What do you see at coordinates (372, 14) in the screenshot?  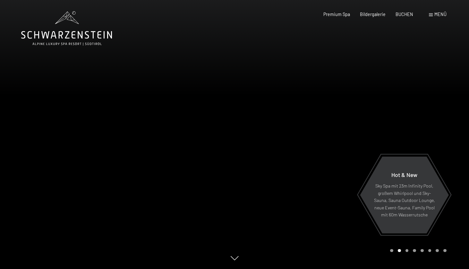 I see `a: Bildergalerie` at bounding box center [372, 14].